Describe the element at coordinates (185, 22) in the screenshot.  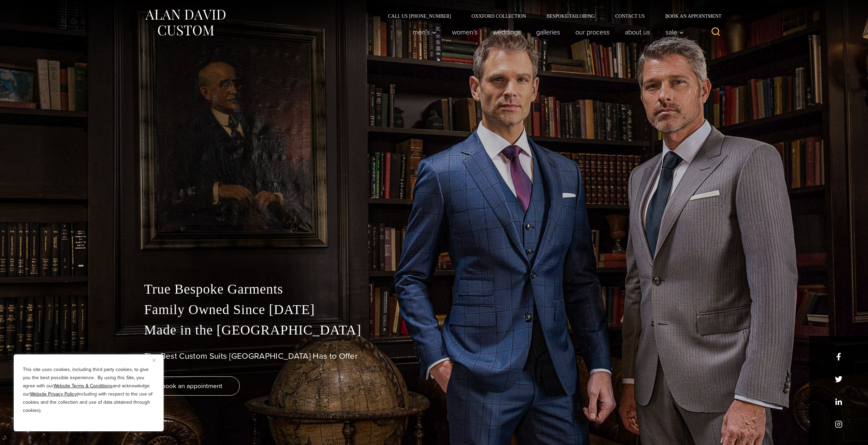
I see `img: Alan David Custom` at that location.